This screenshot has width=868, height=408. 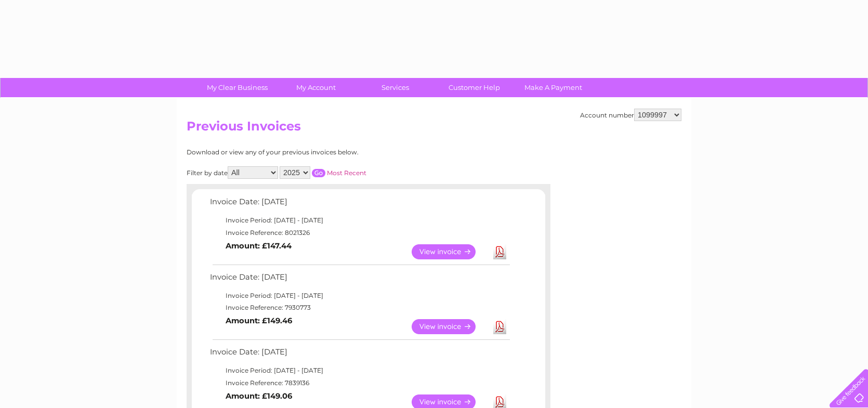 What do you see at coordinates (259, 321) in the screenshot?
I see `b: Amount: £149.46` at bounding box center [259, 321].